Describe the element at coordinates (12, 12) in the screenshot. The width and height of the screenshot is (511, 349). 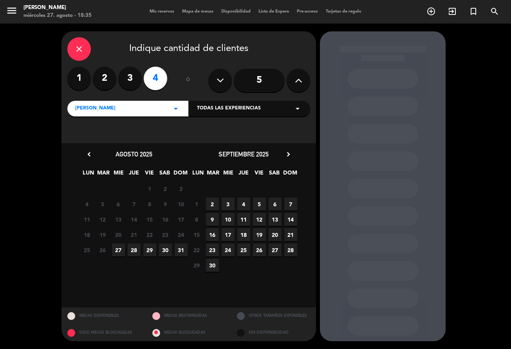
I see `button: menu` at that location.